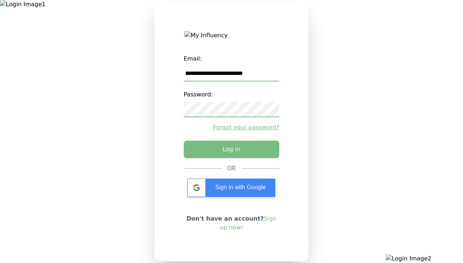 The height and width of the screenshot is (263, 463). What do you see at coordinates (424, 259) in the screenshot?
I see `img: Login Image2` at bounding box center [424, 259].